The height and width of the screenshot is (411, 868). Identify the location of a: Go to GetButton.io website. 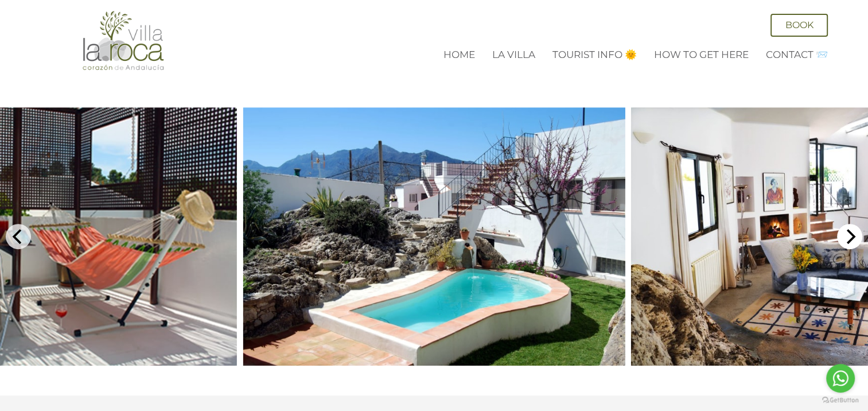
(841, 400).